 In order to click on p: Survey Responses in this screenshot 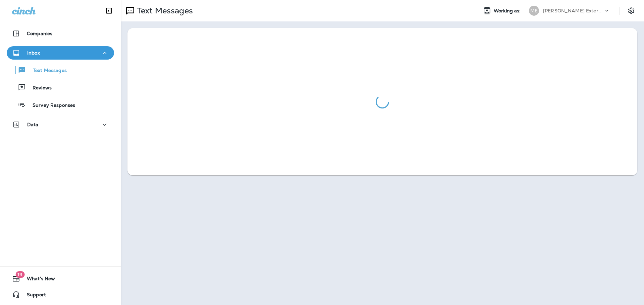, I will do `click(50, 106)`.